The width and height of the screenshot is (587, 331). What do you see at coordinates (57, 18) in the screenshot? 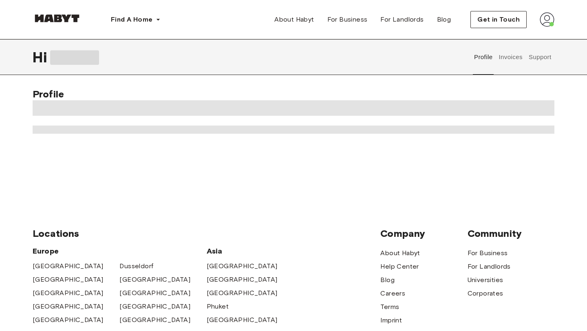
I see `img: Habyt` at bounding box center [57, 18].